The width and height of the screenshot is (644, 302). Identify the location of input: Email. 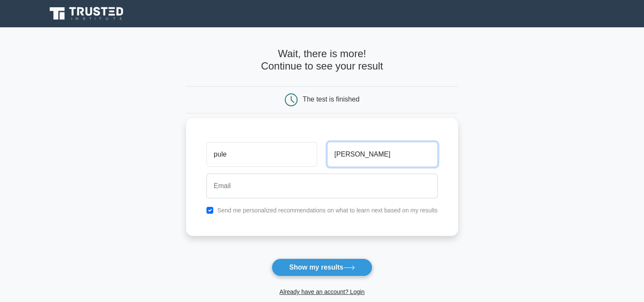
(322, 186).